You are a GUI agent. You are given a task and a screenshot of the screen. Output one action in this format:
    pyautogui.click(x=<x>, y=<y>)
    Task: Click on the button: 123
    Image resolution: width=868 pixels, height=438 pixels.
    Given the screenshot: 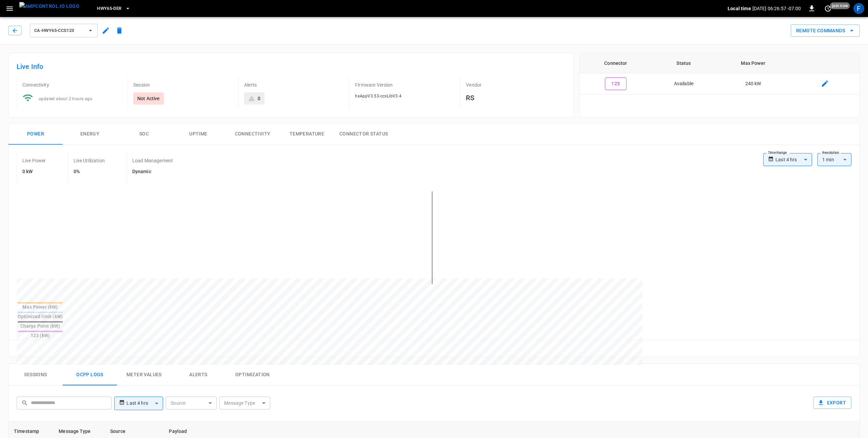 What is the action you would take?
    pyautogui.click(x=616, y=84)
    